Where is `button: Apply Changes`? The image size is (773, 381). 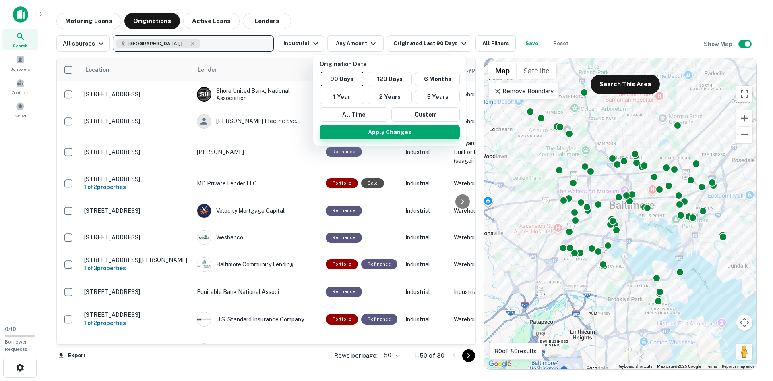
button: Apply Changes is located at coordinates (390, 132).